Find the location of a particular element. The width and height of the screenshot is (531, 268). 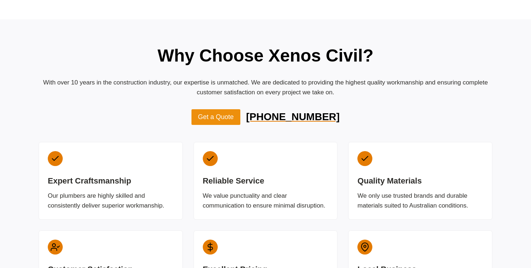

h2: Why Choose Xenos Civil? is located at coordinates (265, 56).